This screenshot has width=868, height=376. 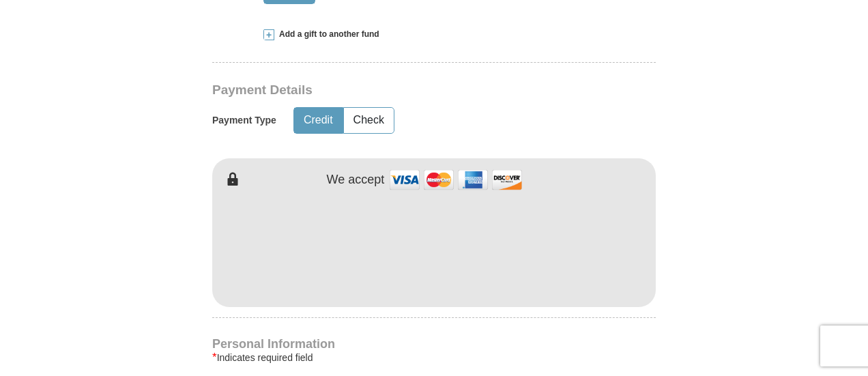 What do you see at coordinates (434, 357) in the screenshot?
I see `div: Indicates required field` at bounding box center [434, 357].